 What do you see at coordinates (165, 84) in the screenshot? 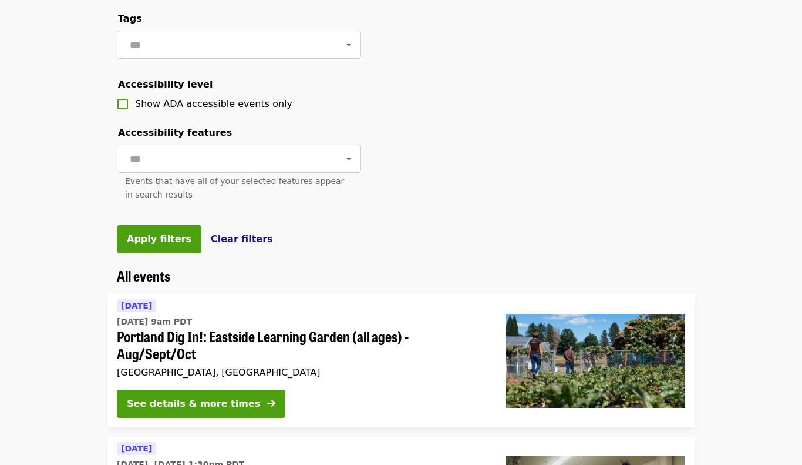
I see `span: Accessibility level` at bounding box center [165, 84].